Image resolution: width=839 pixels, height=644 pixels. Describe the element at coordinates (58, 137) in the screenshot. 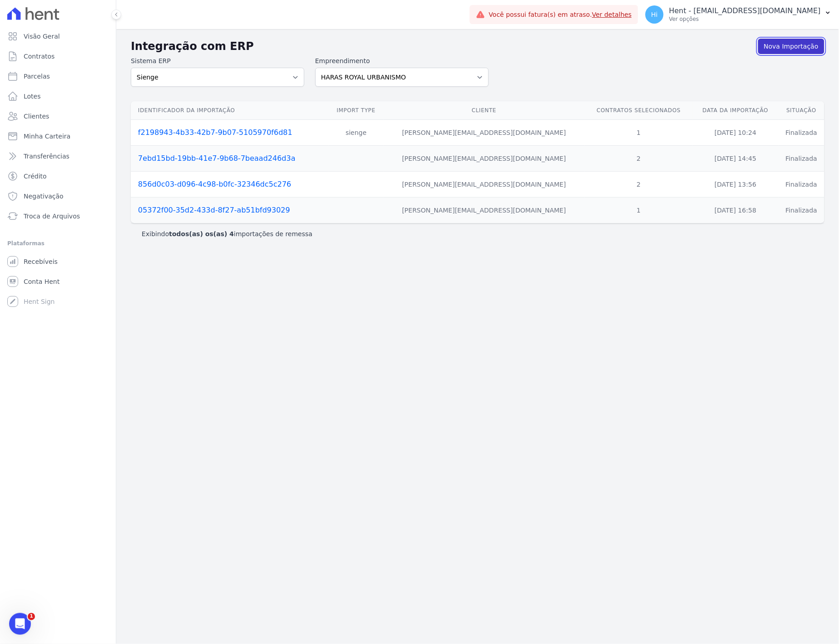

I see `a: Minha Carteira` at that location.